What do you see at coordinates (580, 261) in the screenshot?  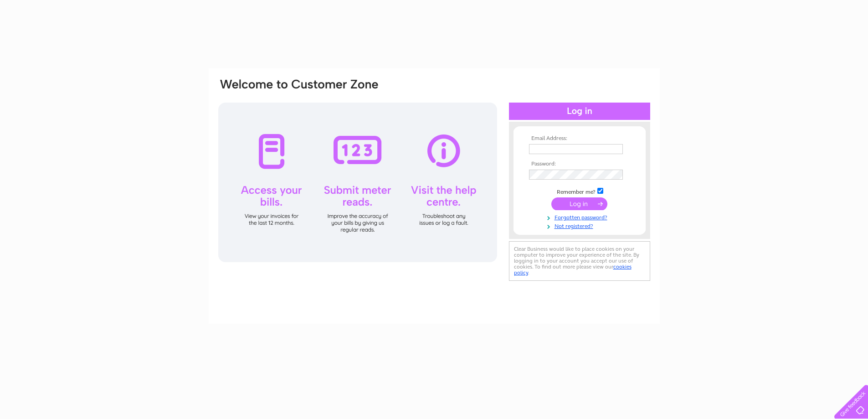 I see `div: Clear Business would like to place cookies on your computer to improve your experience of the sit...` at bounding box center [580, 261].